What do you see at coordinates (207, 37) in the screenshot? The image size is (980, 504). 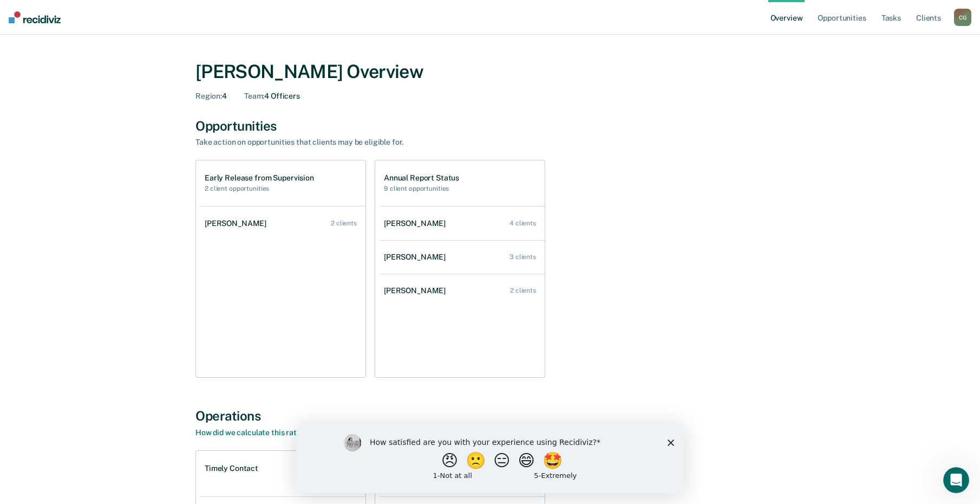 I see `button: 3` at bounding box center [207, 37].